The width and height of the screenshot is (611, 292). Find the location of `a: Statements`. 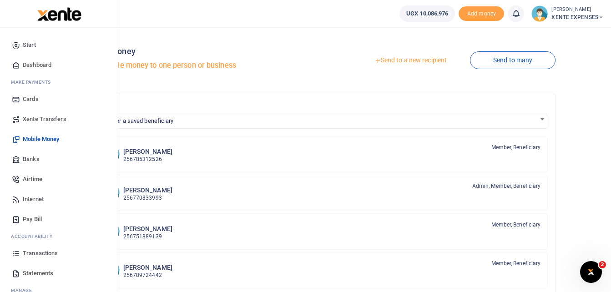

a: Statements is located at coordinates (59, 273).